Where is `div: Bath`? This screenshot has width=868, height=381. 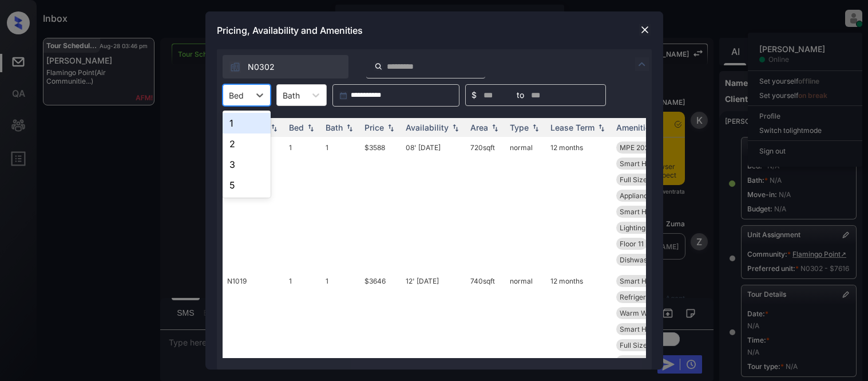
div: Bath is located at coordinates (334, 127).